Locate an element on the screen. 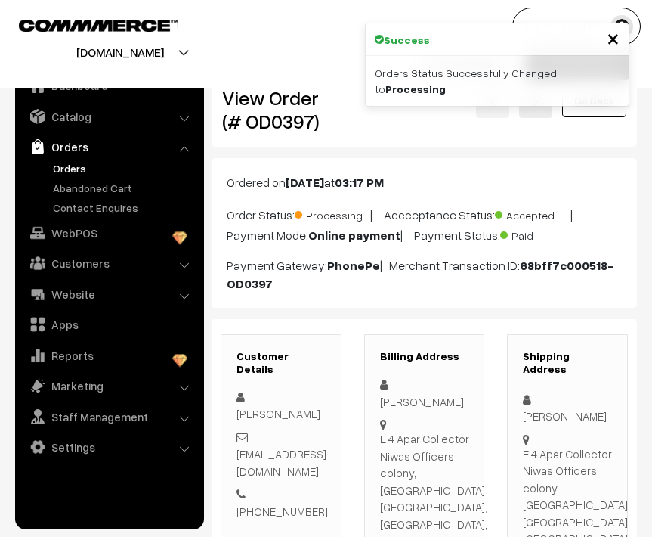  b: Online payment is located at coordinates (355, 235).